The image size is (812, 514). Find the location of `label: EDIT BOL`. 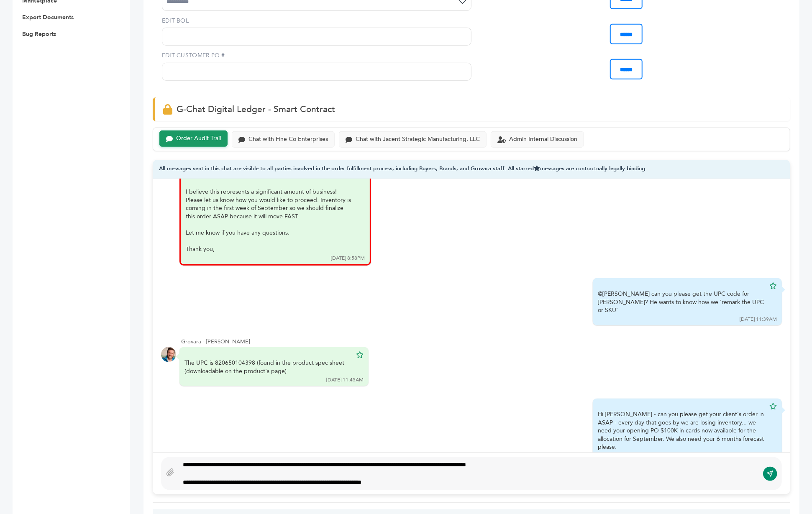

label: EDIT BOL is located at coordinates (316, 21).